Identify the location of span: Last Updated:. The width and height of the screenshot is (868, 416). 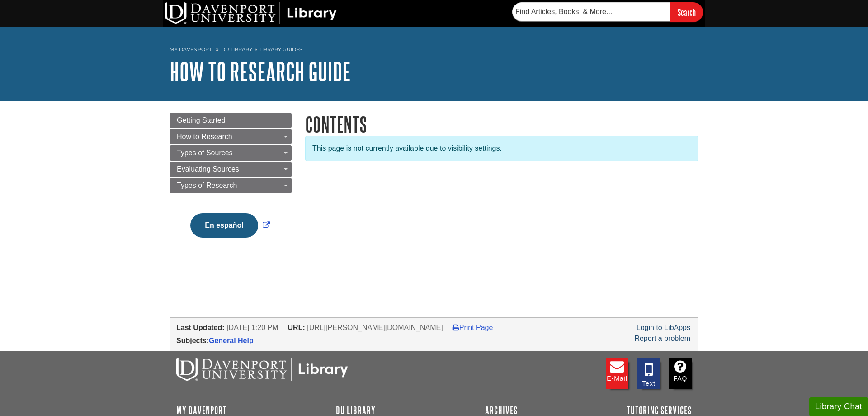
(200, 327).